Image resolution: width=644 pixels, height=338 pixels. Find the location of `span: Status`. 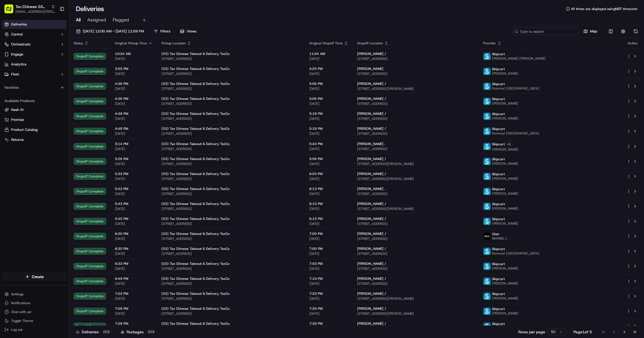

span: Status is located at coordinates (78, 43).